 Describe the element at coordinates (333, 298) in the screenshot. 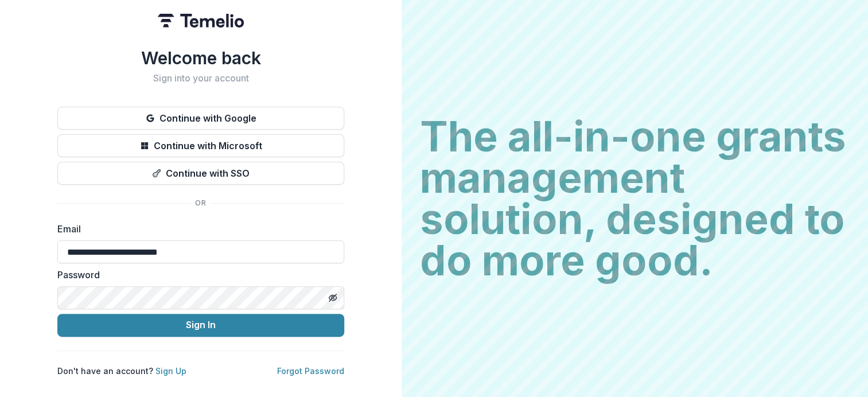

I see `button: Toggle password visibility` at that location.